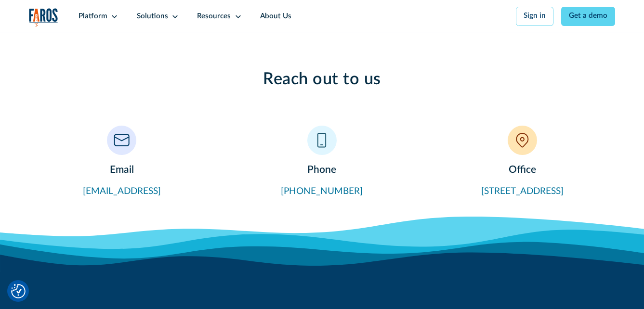 This screenshot has height=309, width=644. I want to click on div: Platform, so click(93, 16).